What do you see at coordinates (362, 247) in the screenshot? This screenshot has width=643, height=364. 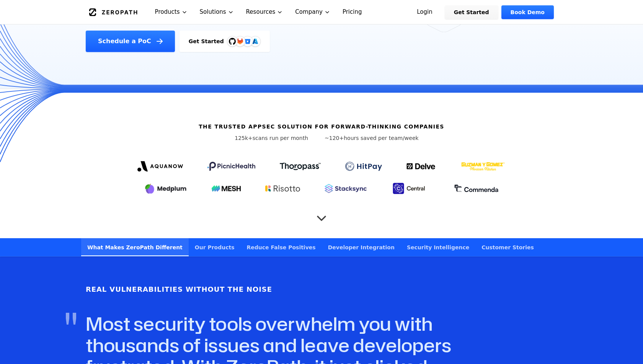 I see `a: Developer Integration` at bounding box center [362, 247].